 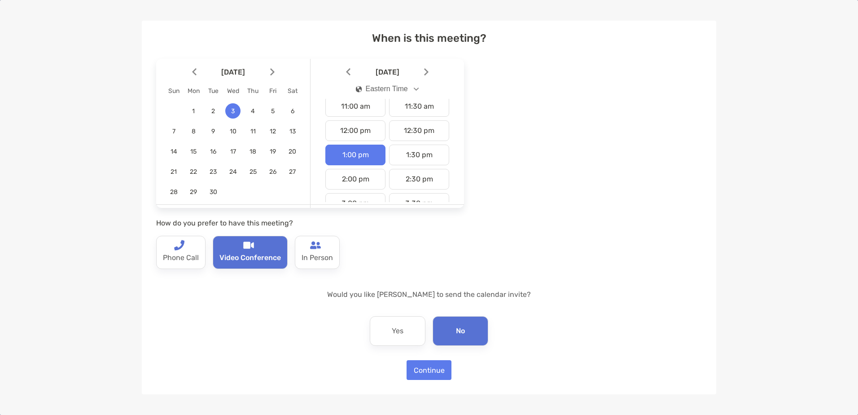 I want to click on div: Sat, so click(x=293, y=91).